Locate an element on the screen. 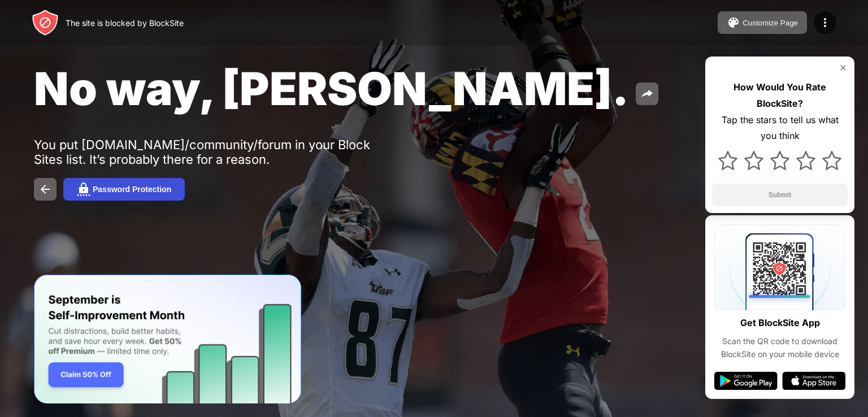  div: Password Protection is located at coordinates (132, 189).